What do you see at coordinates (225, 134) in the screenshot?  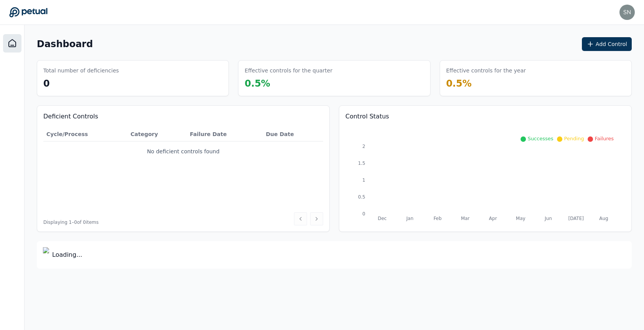 I see `th: Failure Date` at bounding box center [225, 134].